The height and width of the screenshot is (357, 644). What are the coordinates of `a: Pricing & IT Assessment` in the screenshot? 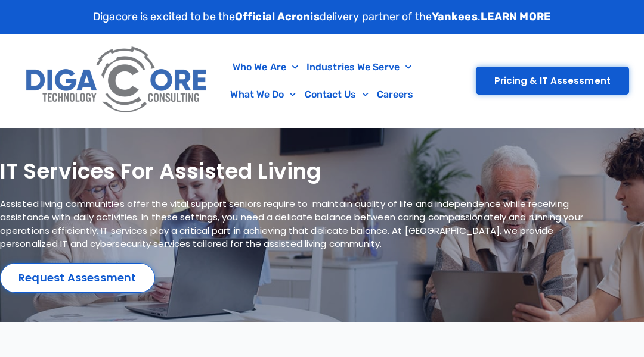 It's located at (552, 81).